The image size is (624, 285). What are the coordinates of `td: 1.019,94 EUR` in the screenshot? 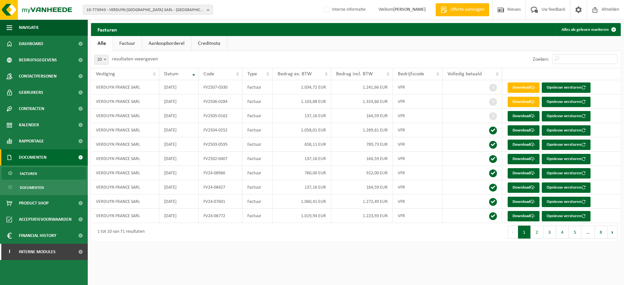 It's located at (302, 216).